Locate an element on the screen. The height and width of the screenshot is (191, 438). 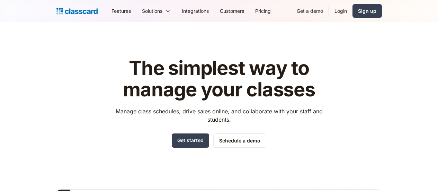
p: Manage class schedules, drive sales online, and collaborate with your staff and students. is located at coordinates (219, 115).